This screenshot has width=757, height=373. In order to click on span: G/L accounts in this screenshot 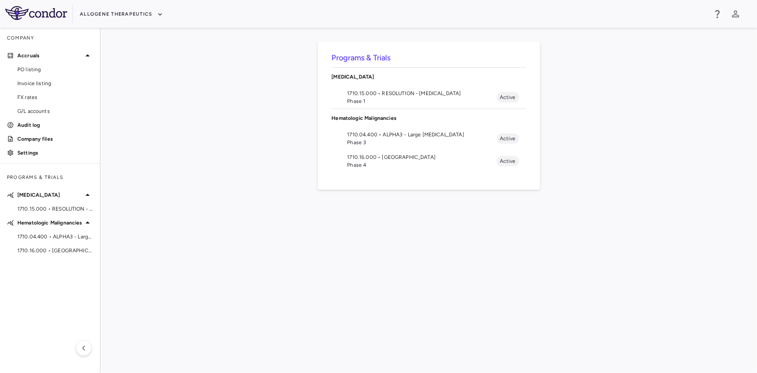, I will do `click(55, 111)`.